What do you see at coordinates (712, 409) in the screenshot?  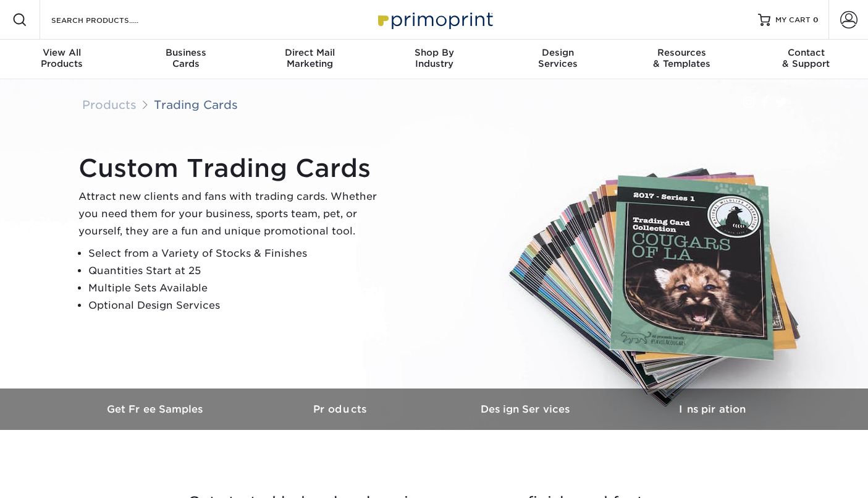 I see `h3: Inspiration` at bounding box center [712, 409].